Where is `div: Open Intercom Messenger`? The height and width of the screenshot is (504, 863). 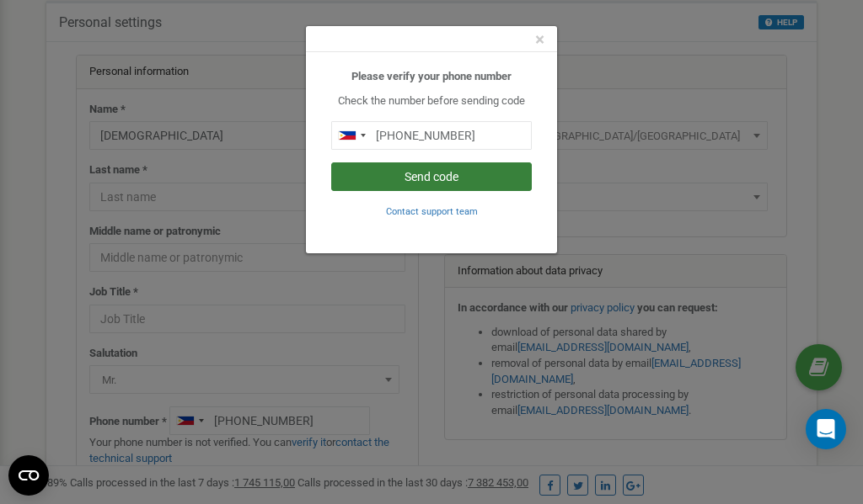 div: Open Intercom Messenger is located at coordinates (825, 430).